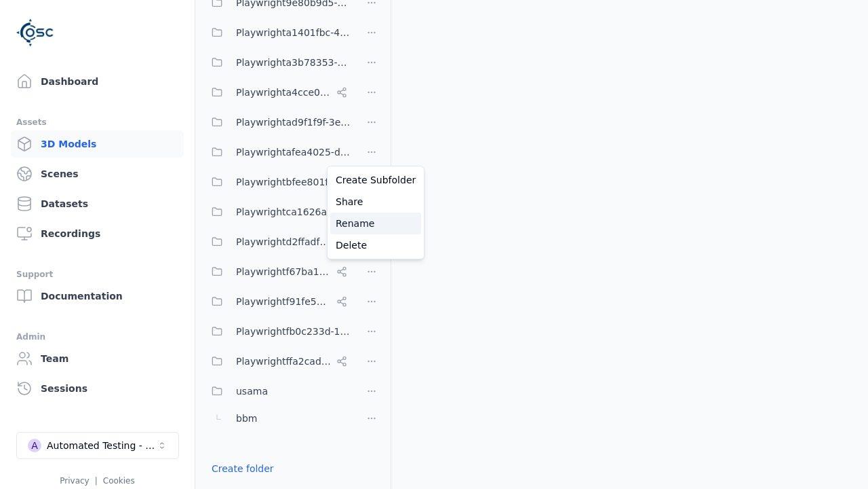 This screenshot has height=489, width=868. Describe the element at coordinates (376, 201) in the screenshot. I see `div: Share` at that location.